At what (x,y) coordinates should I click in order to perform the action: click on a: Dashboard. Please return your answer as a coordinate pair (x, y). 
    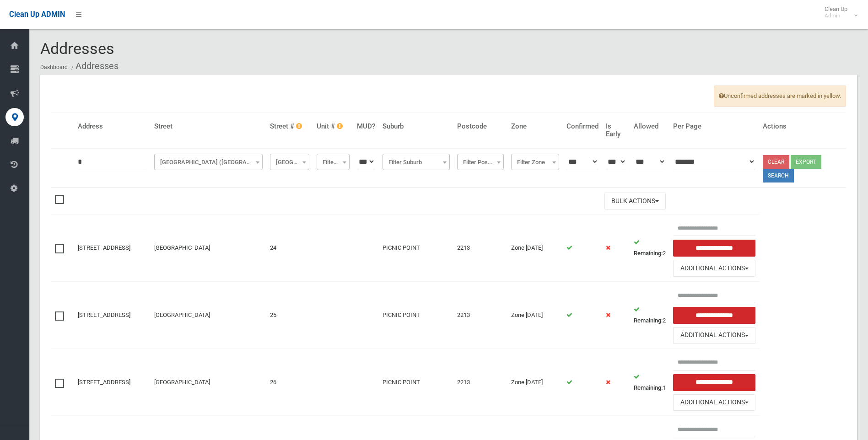
    Looking at the image, I should click on (54, 67).